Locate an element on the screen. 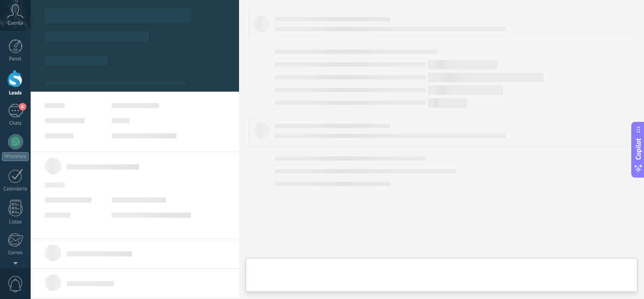 Image resolution: width=644 pixels, height=299 pixels. span: Cuenta is located at coordinates (15, 23).